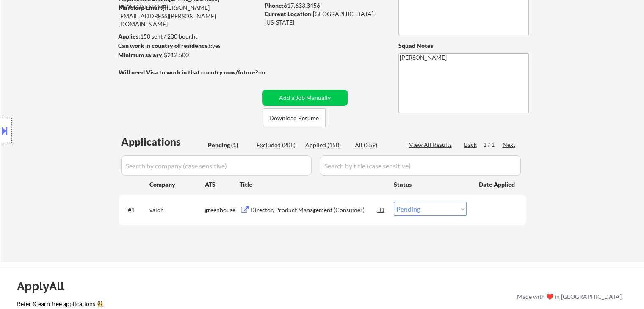  I want to click on strong: Phone:, so click(274, 5).